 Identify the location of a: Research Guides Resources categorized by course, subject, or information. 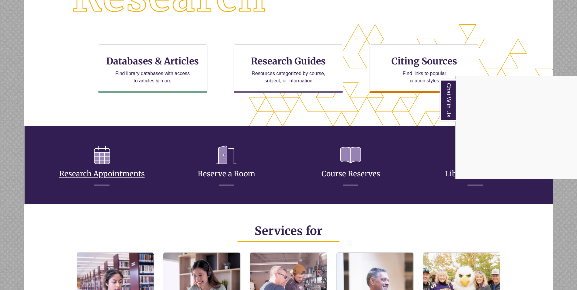
(289, 69).